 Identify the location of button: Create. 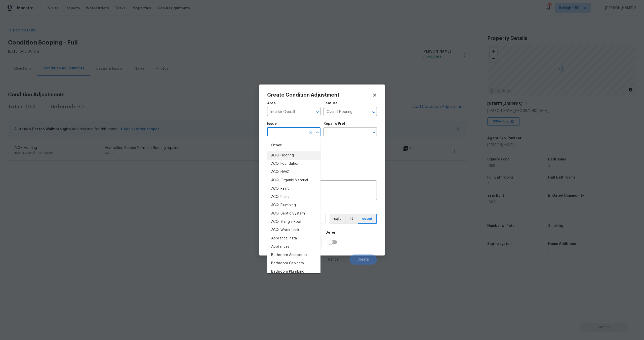
(363, 260).